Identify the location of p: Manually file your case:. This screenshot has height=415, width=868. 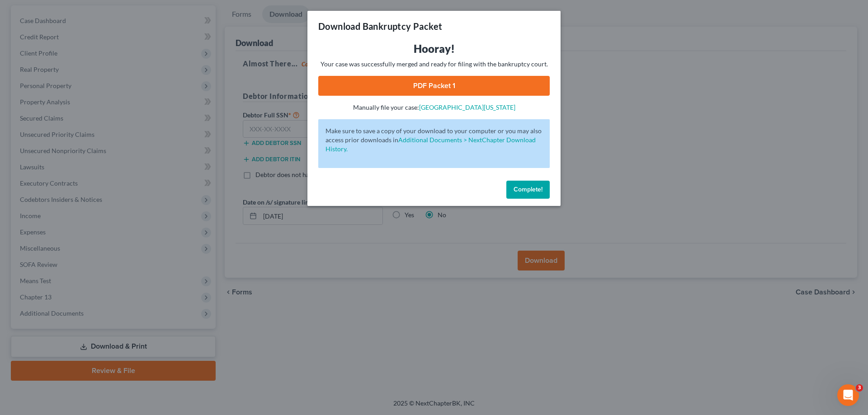
(434, 108).